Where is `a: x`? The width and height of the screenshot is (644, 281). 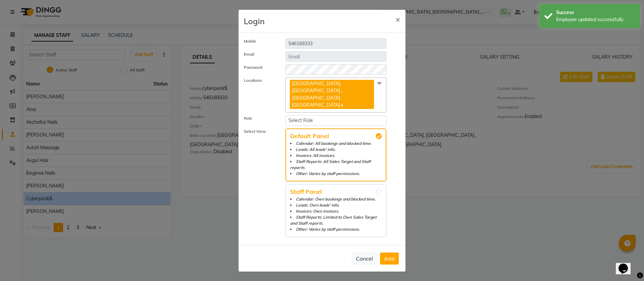 a: x is located at coordinates (342, 105).